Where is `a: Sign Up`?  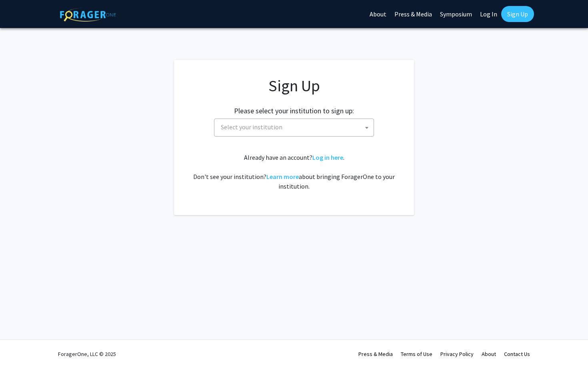
a: Sign Up is located at coordinates (518, 14).